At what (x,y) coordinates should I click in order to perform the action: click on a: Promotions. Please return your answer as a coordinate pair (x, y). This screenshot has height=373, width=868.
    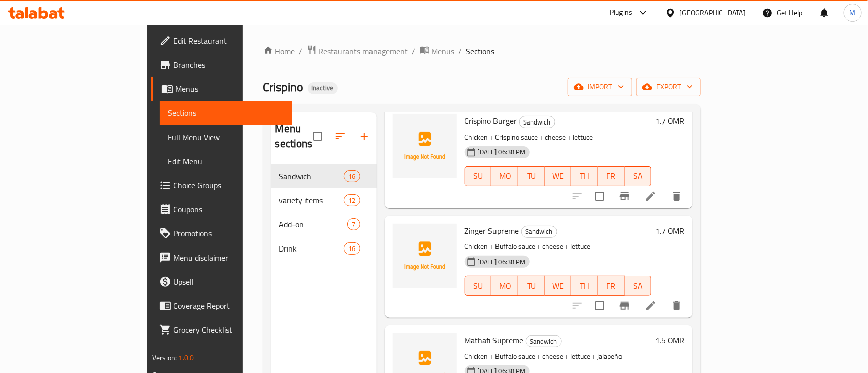
    Looking at the image, I should click on (221, 233).